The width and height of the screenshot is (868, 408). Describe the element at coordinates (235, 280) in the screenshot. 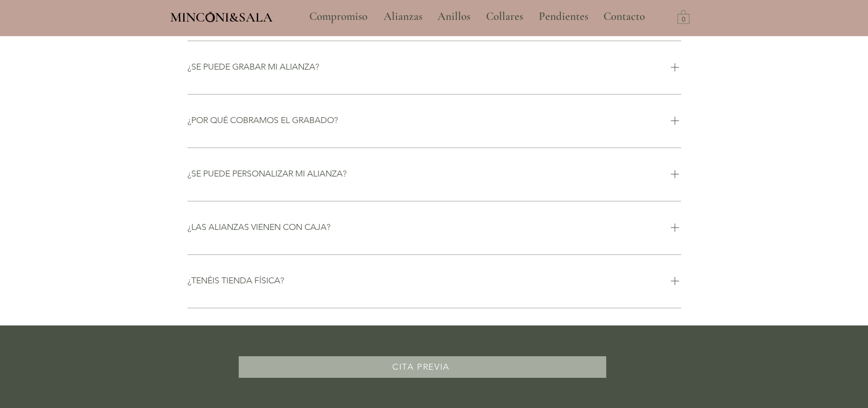

I see `h3: ¿TENÉIS TIENDA FÍSICA?` at that location.